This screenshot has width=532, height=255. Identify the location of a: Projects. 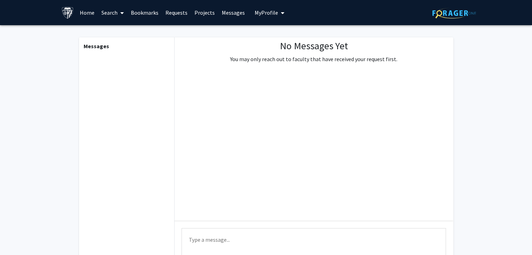
(205, 13).